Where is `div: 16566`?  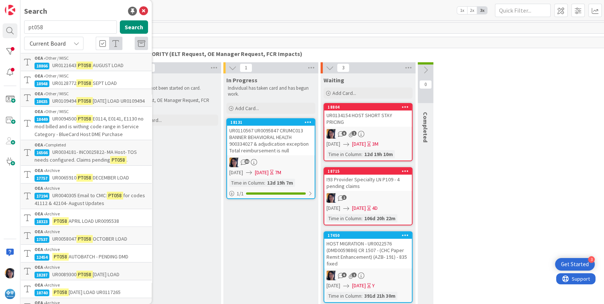
div: 16566 is located at coordinates (42, 153).